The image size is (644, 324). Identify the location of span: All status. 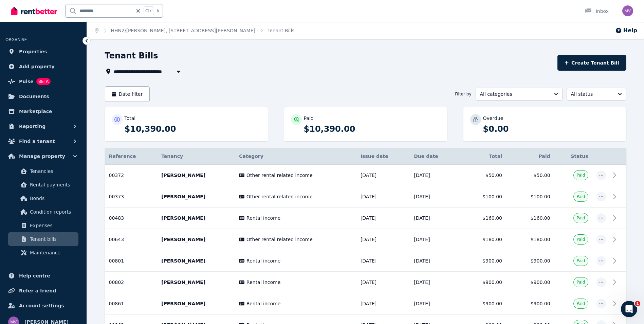
(592, 94).